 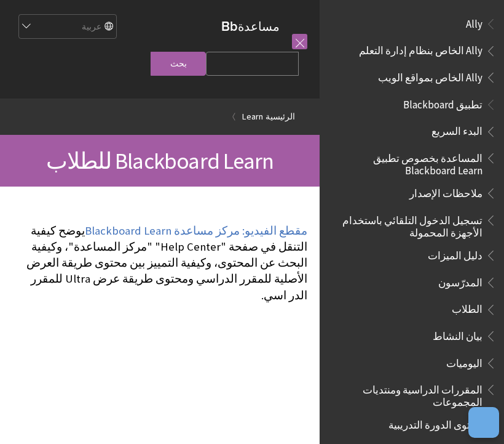 What do you see at coordinates (409, 224) in the screenshot?
I see `span: تسجيل الدخول التلقائي باستخدام الأجهزة المحمولة` at bounding box center [409, 224].